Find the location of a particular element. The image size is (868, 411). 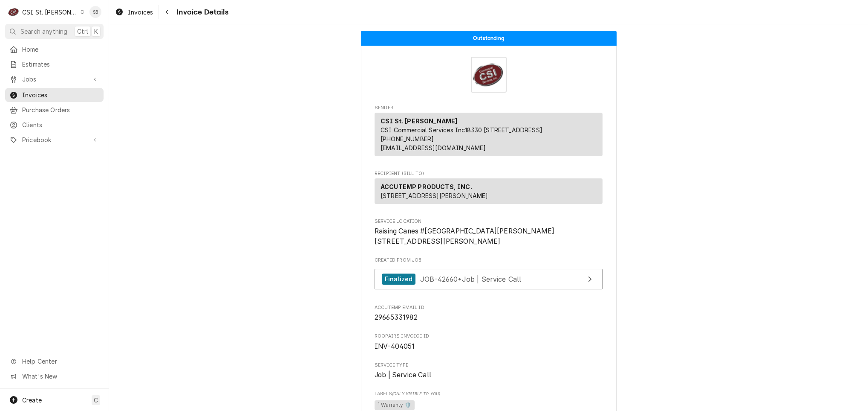

span: Sender is located at coordinates (488, 108).